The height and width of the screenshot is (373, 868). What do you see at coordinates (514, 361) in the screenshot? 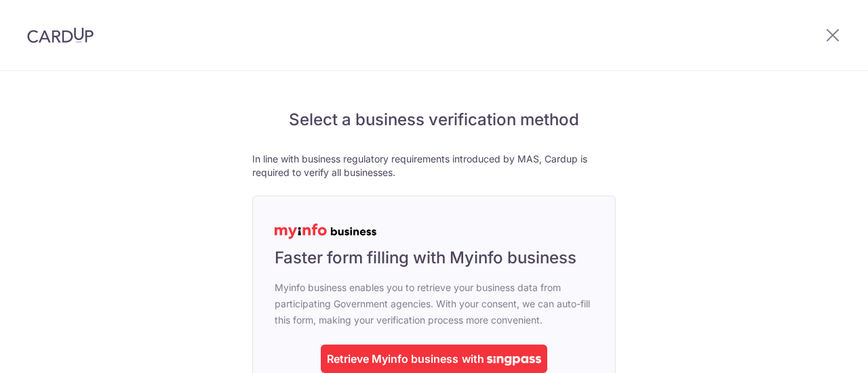
I see `img: singpass` at bounding box center [514, 361].